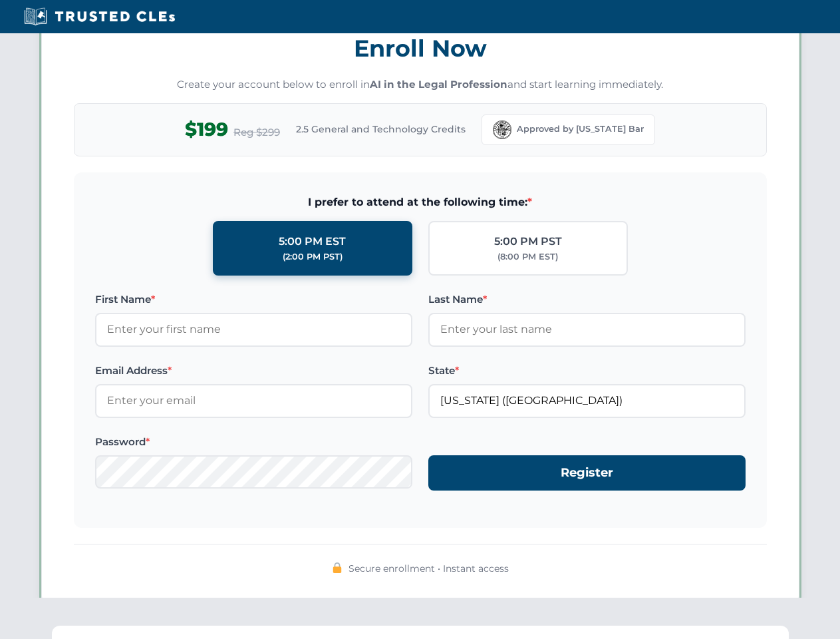 The image size is (840, 639). I want to click on div: (8:00 PM EST), so click(527, 257).